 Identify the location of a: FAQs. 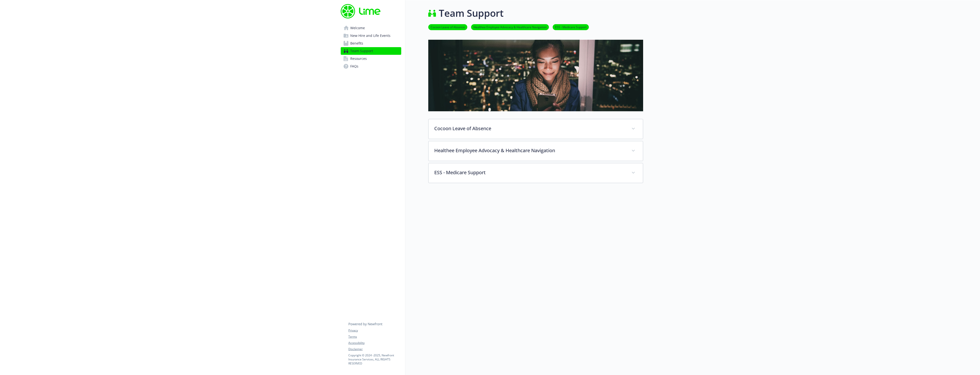
(371, 67).